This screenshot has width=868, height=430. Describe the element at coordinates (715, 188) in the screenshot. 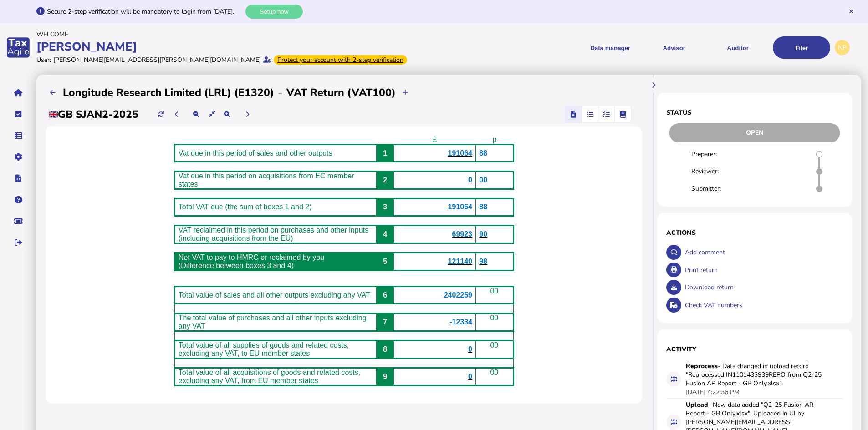

I see `div: Submitter:` at that location.